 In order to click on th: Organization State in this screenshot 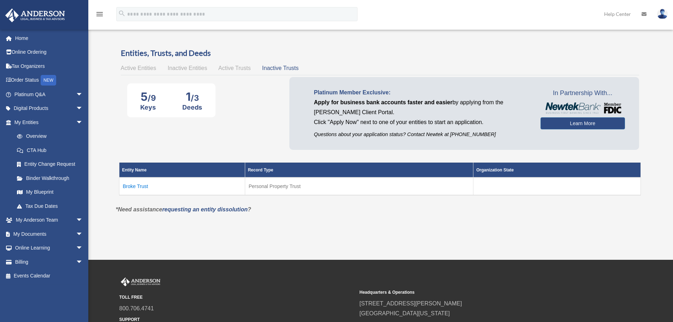, I will do `click(557, 170)`.